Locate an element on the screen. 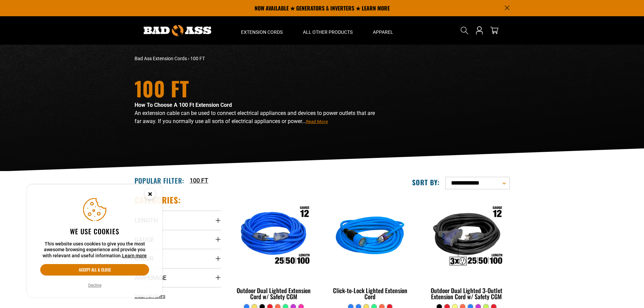 The height and width of the screenshot is (308, 644). button: Decline is located at coordinates (95, 285).